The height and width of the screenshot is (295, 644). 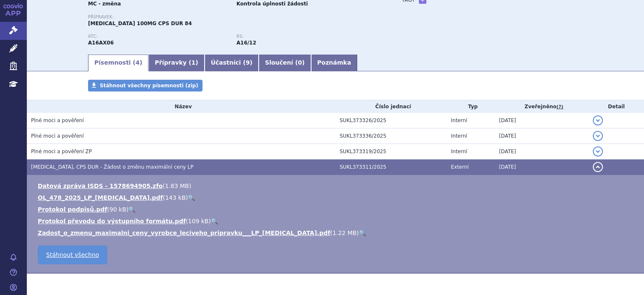 I want to click on a: Poznámka, so click(x=334, y=63).